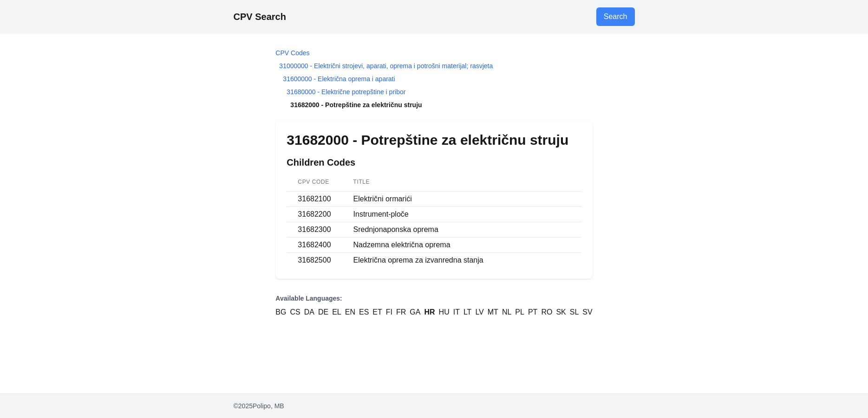 This screenshot has width=868, height=418. What do you see at coordinates (414, 312) in the screenshot?
I see `a: GA` at bounding box center [414, 312].